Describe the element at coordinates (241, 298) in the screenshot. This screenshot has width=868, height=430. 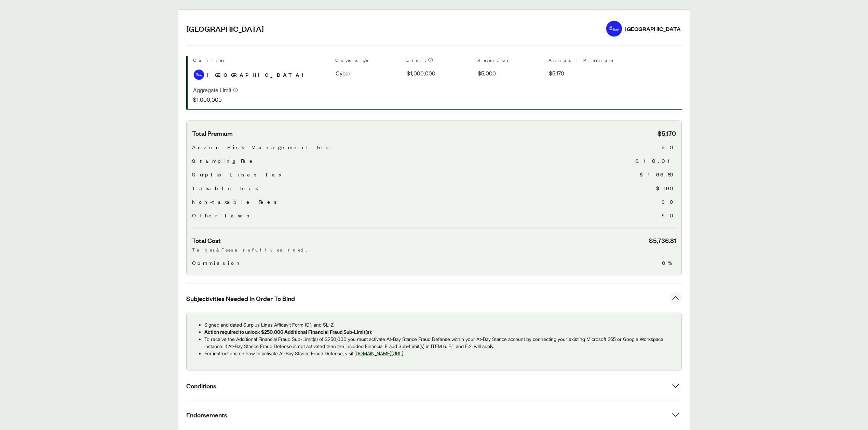
I see `span: Subjectivities Needed In Order To Bind` at that location.